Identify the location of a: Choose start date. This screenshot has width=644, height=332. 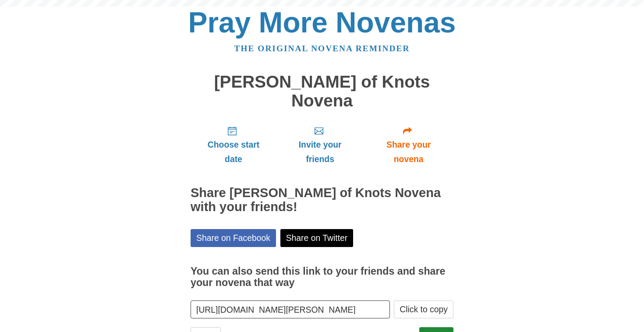
(233, 145).